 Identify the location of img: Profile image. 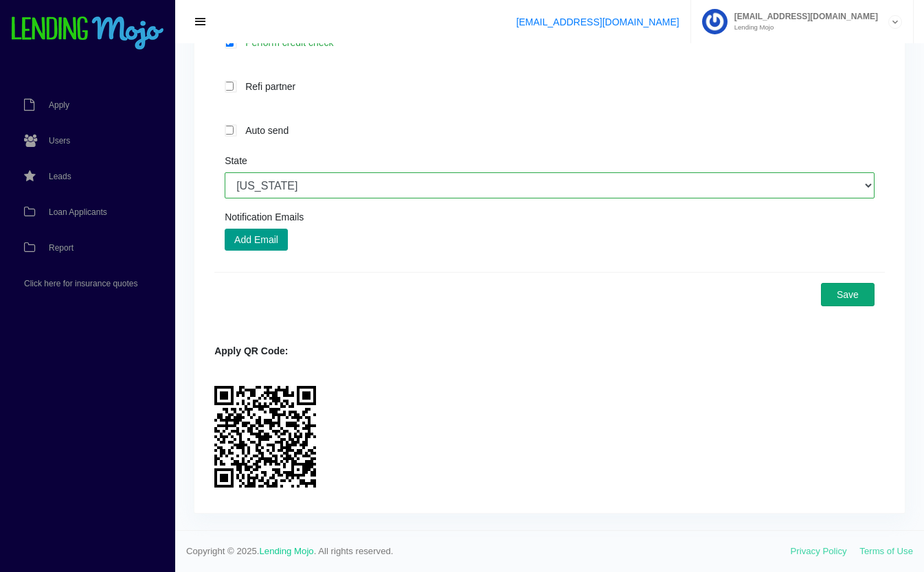
(714, 21).